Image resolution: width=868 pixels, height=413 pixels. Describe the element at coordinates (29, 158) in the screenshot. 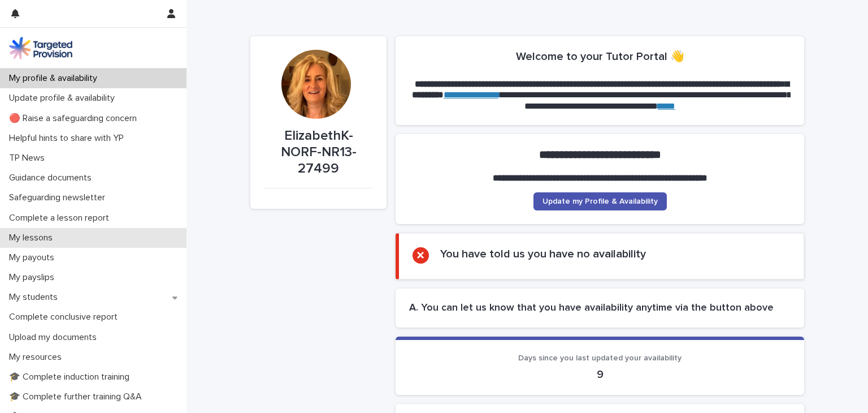

I see `p: TP News` at that location.